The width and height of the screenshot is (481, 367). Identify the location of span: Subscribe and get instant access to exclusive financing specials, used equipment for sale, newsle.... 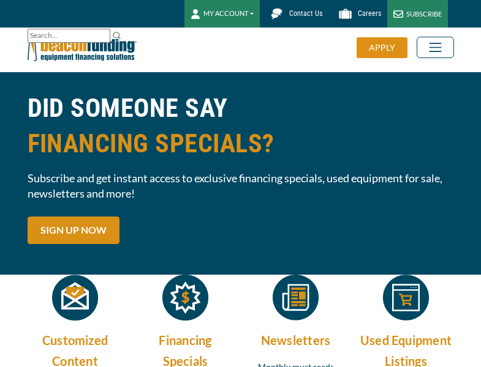
(241, 186).